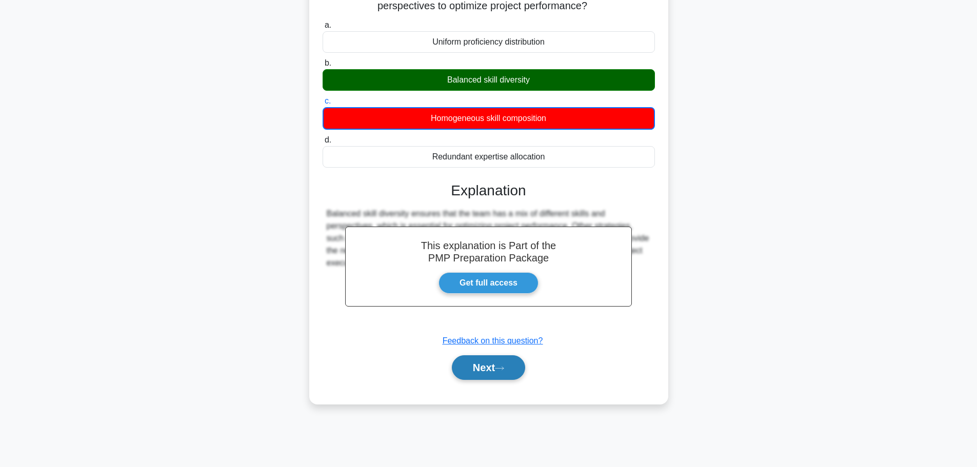 Image resolution: width=977 pixels, height=467 pixels. I want to click on div: Balanced skill diversity, so click(489, 80).